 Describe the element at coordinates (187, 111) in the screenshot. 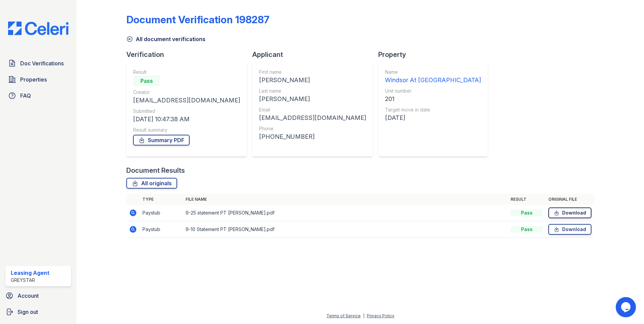

I see `div: Submitted` at that location.